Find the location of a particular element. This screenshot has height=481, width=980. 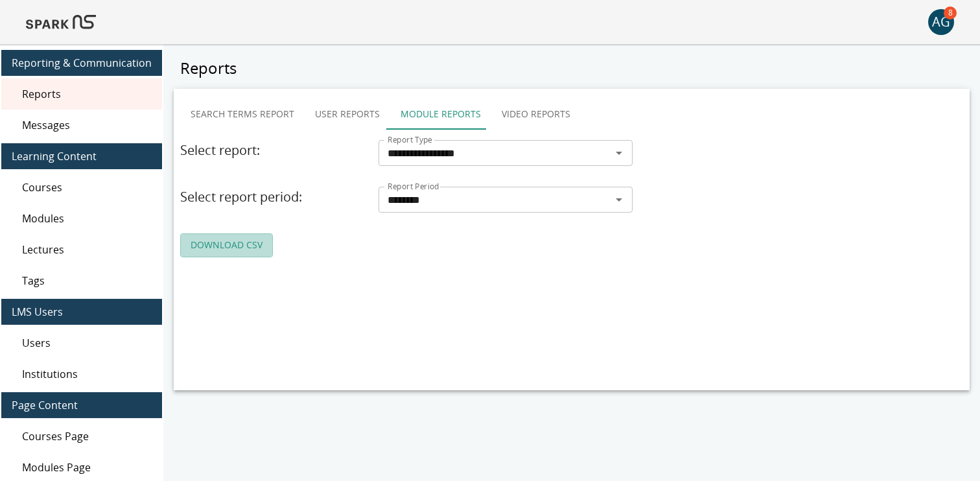

span: Courses is located at coordinates (87, 187).